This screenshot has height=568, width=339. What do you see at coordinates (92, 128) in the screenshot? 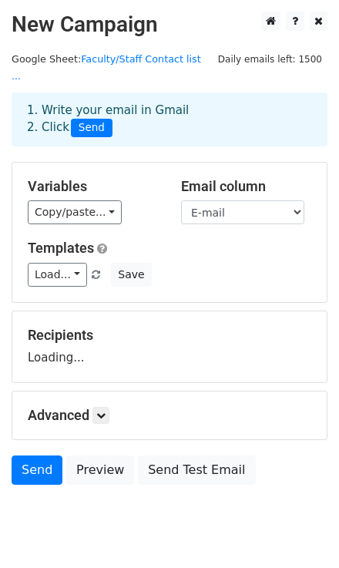
I see `span: Send` at bounding box center [92, 128].